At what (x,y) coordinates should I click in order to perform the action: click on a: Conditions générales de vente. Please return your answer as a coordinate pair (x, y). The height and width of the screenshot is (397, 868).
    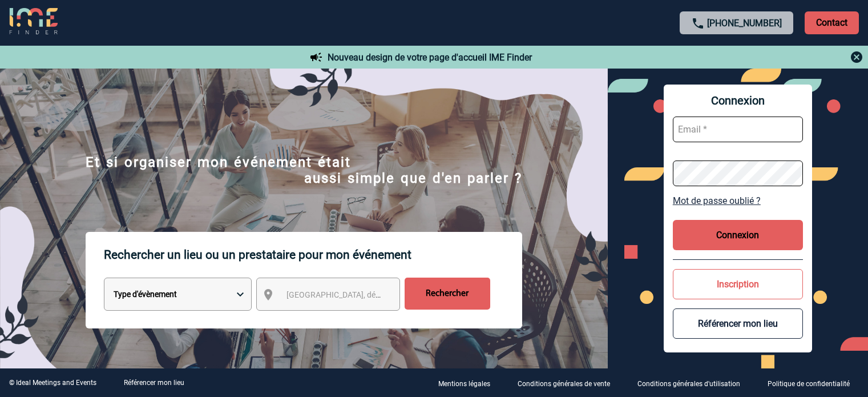
    Looking at the image, I should click on (568, 383).